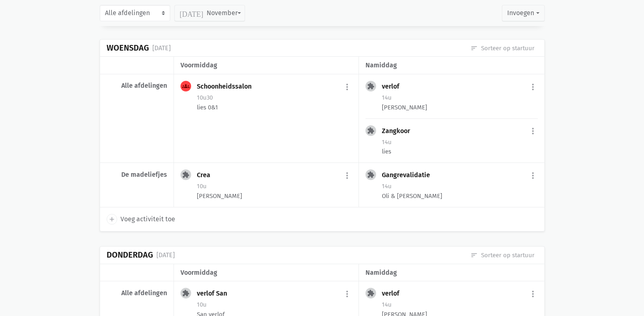 The height and width of the screenshot is (316, 644). What do you see at coordinates (228, 86) in the screenshot?
I see `div: Schoonheidssalon` at bounding box center [228, 86].